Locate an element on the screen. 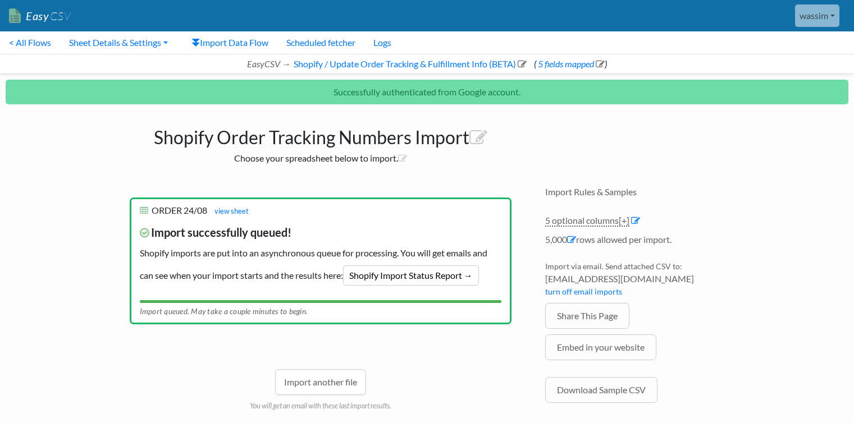 The image size is (854, 423). a: Share This Page is located at coordinates (587, 316).